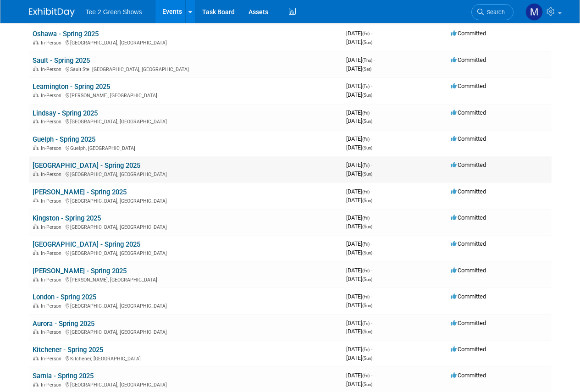 The height and width of the screenshot is (392, 580). Describe the element at coordinates (114, 12) in the screenshot. I see `span: Tee 2 Green Shows` at that location.